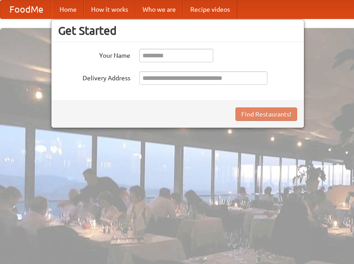  What do you see at coordinates (178, 31) in the screenshot?
I see `h3: Get Started` at bounding box center [178, 31].